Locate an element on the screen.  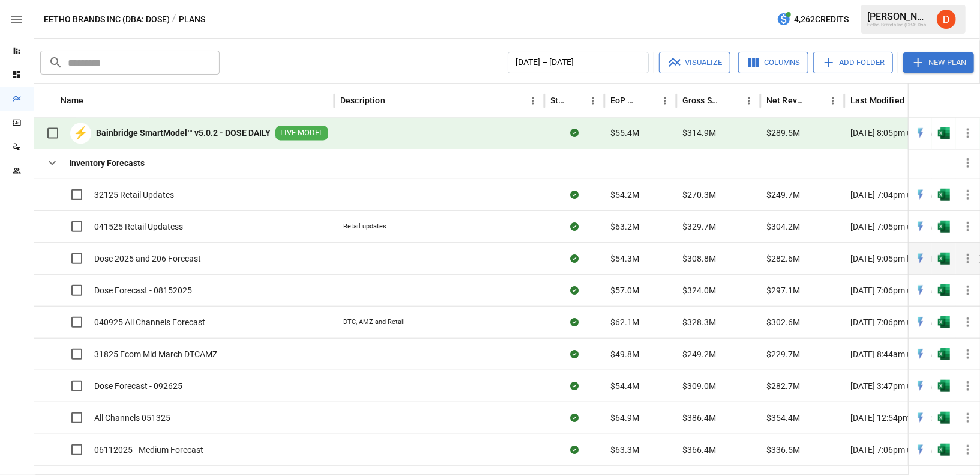
span: $63.3M is located at coordinates (625, 448).